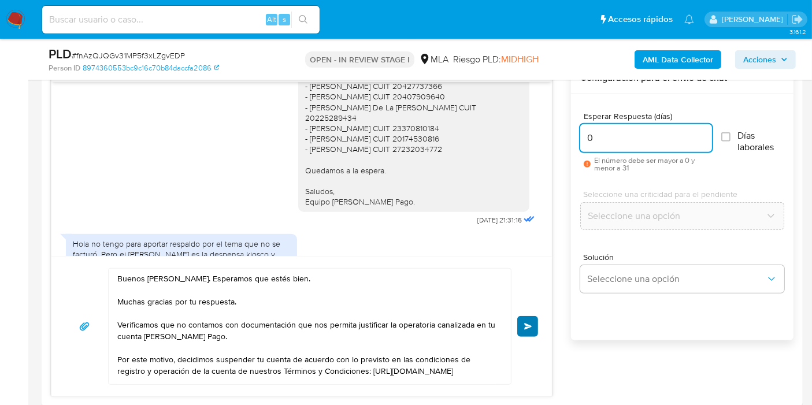 Image resolution: width=812 pixels, height=405 pixels. I want to click on button: AML Data Collector, so click(678, 60).